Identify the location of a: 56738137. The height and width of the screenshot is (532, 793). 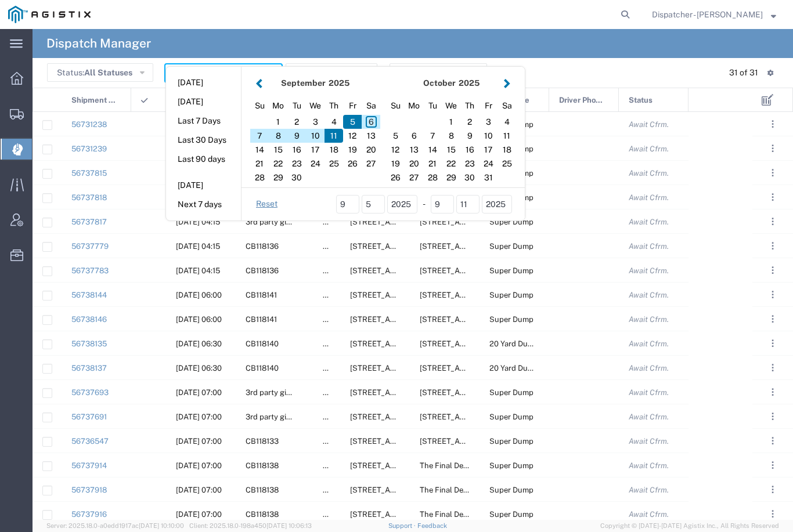
(89, 368).